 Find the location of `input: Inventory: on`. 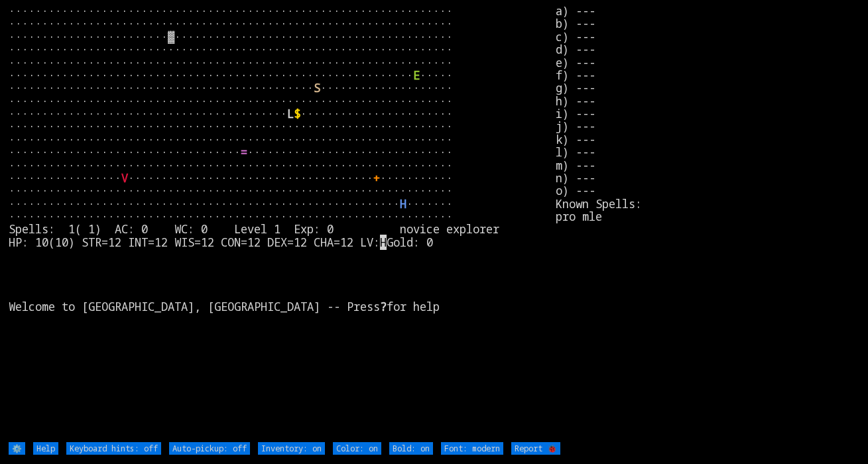

input: Inventory: on is located at coordinates (291, 448).